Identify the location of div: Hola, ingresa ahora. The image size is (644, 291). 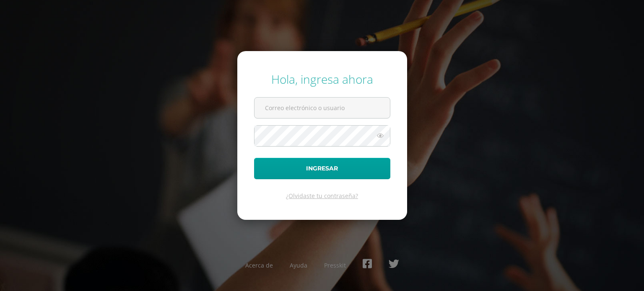
(322, 79).